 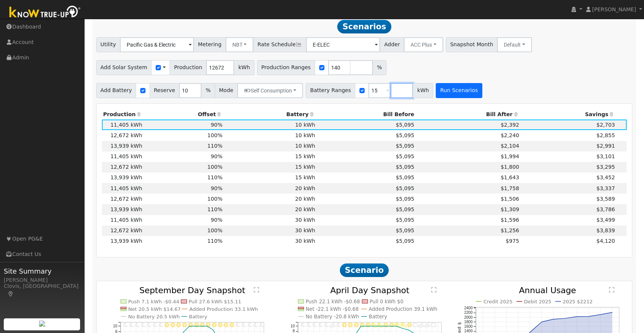 I want to click on span: $1,994, so click(x=510, y=156).